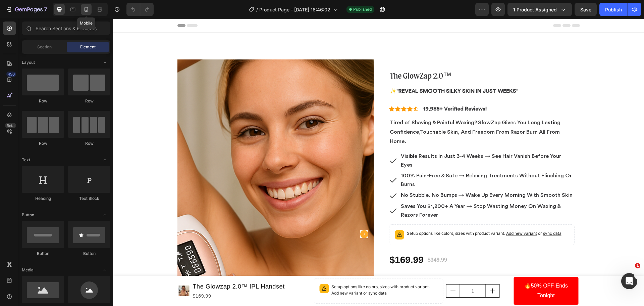  I want to click on input: Search Sections & Elements, so click(66, 28).